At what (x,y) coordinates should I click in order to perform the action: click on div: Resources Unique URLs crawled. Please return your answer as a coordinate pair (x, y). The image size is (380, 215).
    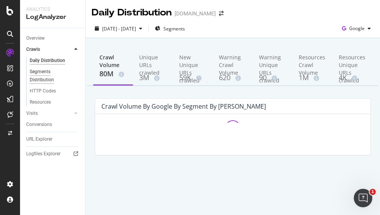
    Looking at the image, I should click on (352, 63).